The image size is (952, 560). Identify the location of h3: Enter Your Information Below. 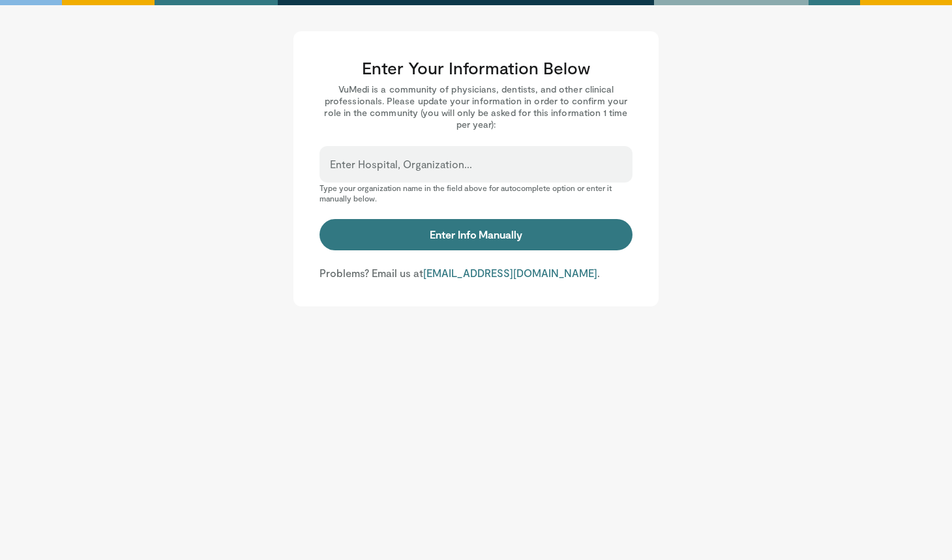
(476, 68).